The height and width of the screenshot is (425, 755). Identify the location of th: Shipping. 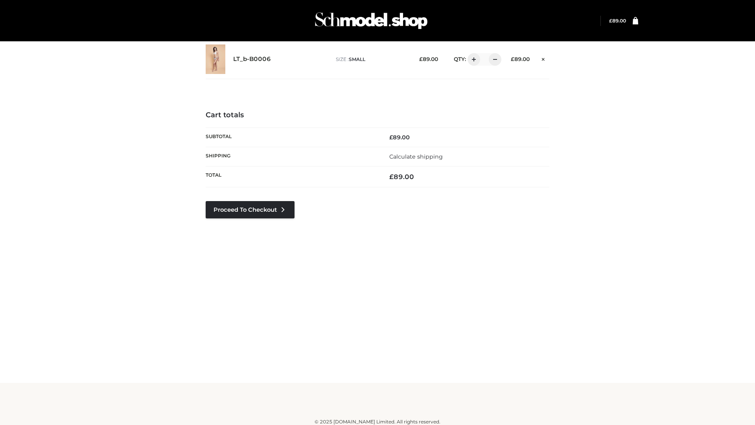
(291, 156).